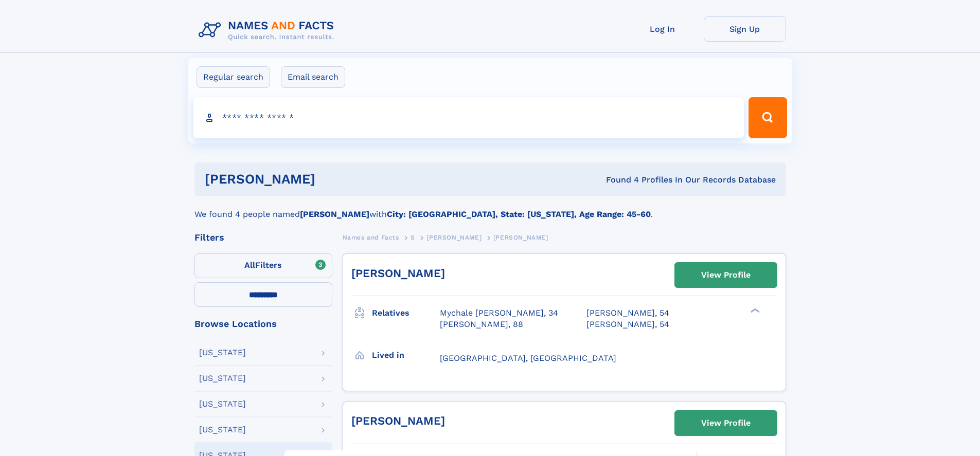 The image size is (980, 456). What do you see at coordinates (312, 77) in the screenshot?
I see `label: Email search` at bounding box center [312, 77].